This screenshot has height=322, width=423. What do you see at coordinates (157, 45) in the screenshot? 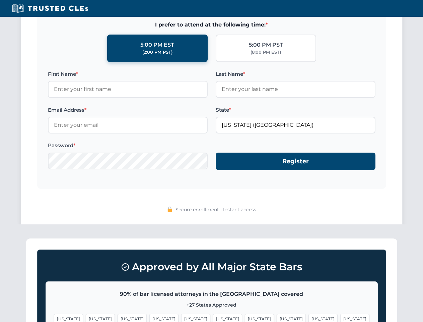
I see `div: 5:00 PM EST` at bounding box center [157, 45].